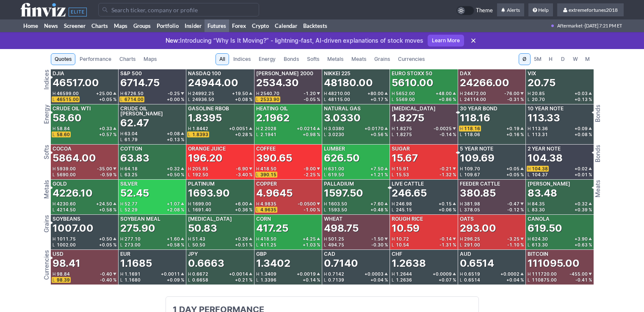 The height and width of the screenshot is (312, 644). Describe the element at coordinates (442, 129) in the screenshot. I see `span: -0.0025` at that location.